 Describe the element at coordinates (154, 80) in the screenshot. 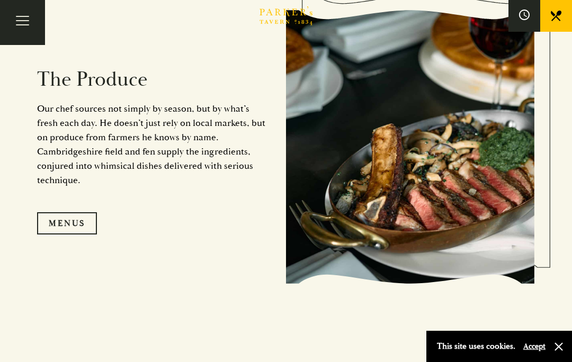

I see `h2: The Produce` at that location.